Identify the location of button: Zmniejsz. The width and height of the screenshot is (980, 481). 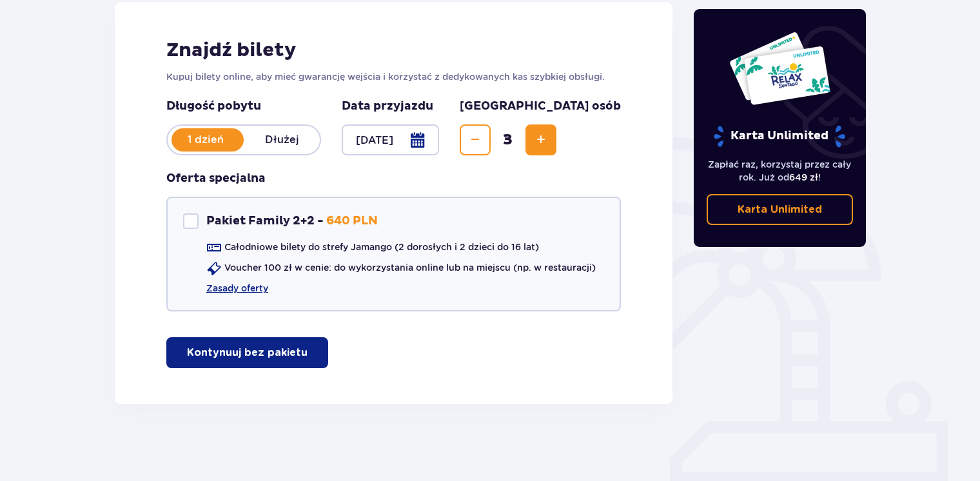
(475, 140).